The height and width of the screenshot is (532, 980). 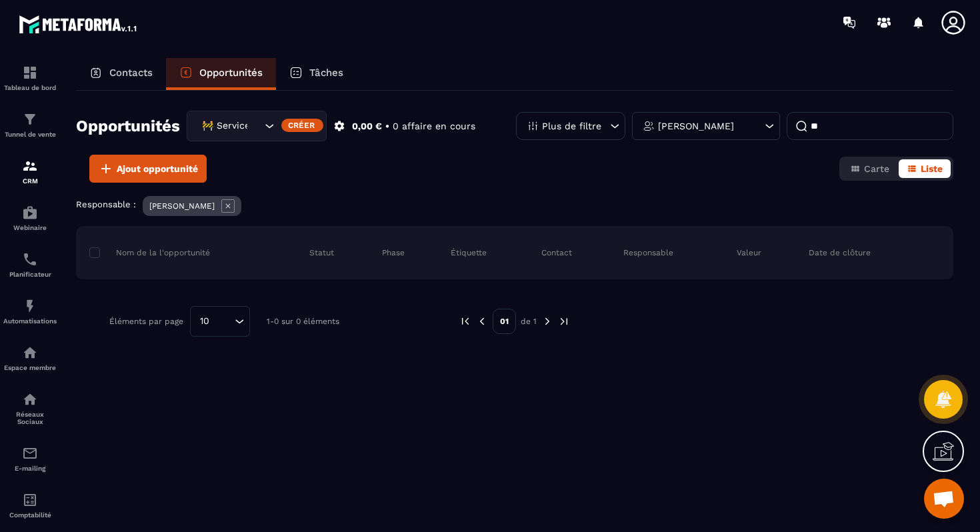 I want to click on a: automationsautomationsAutomatisations, so click(x=30, y=311).